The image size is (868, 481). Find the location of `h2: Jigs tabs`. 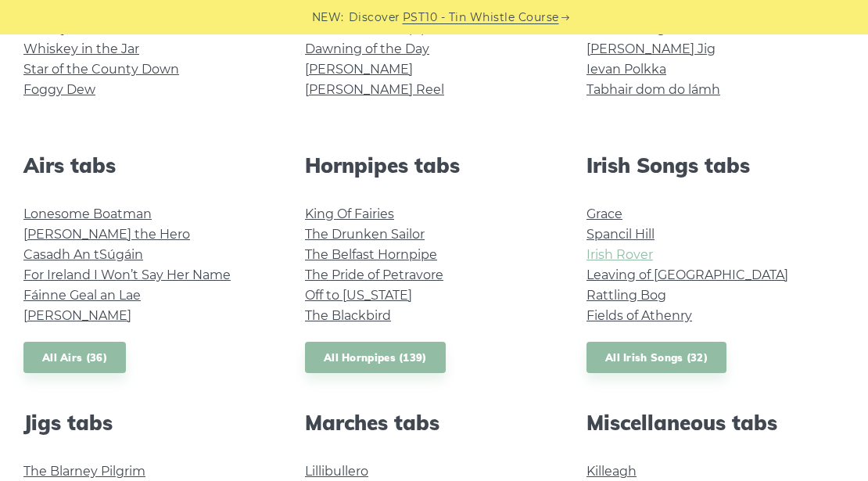

h2: Jigs tabs is located at coordinates (152, 422).